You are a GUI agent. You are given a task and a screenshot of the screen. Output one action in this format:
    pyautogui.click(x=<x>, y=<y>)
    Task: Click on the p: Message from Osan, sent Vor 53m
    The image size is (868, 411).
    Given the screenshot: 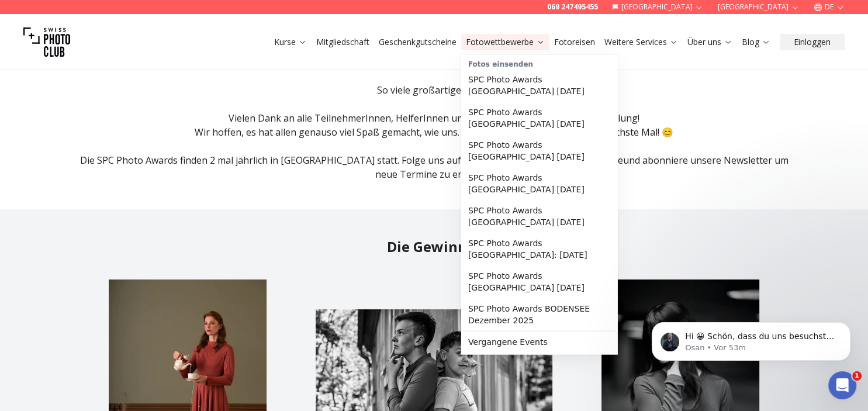 What is the action you would take?
    pyautogui.click(x=126, y=50)
    